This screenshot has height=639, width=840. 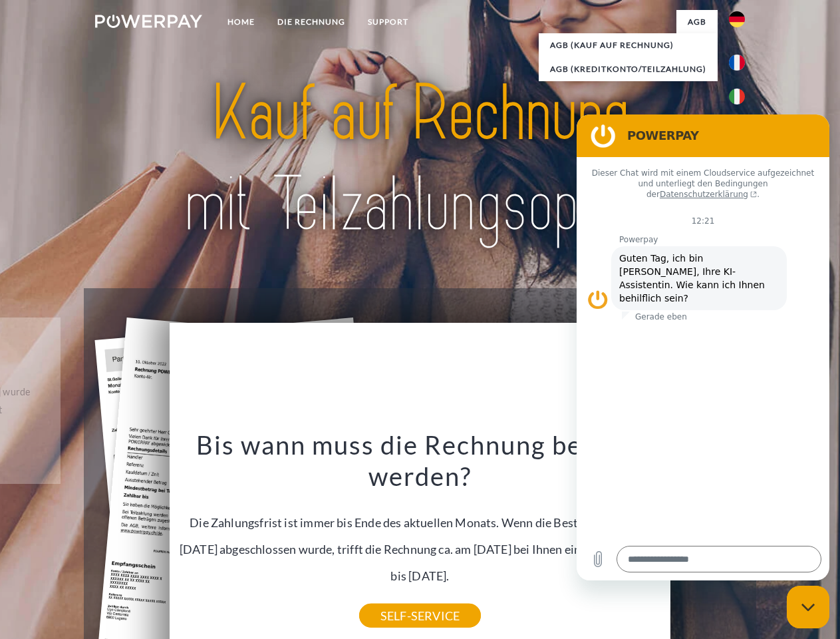 I want to click on a: Home, so click(x=241, y=22).